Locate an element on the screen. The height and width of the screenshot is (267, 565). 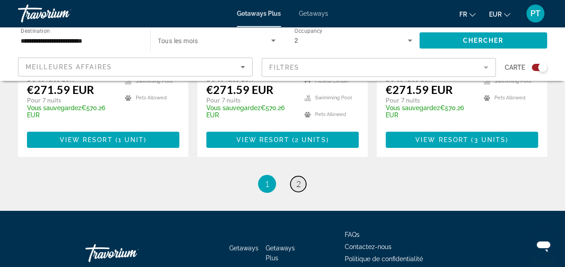
span: Occupancy is located at coordinates (309, 31).